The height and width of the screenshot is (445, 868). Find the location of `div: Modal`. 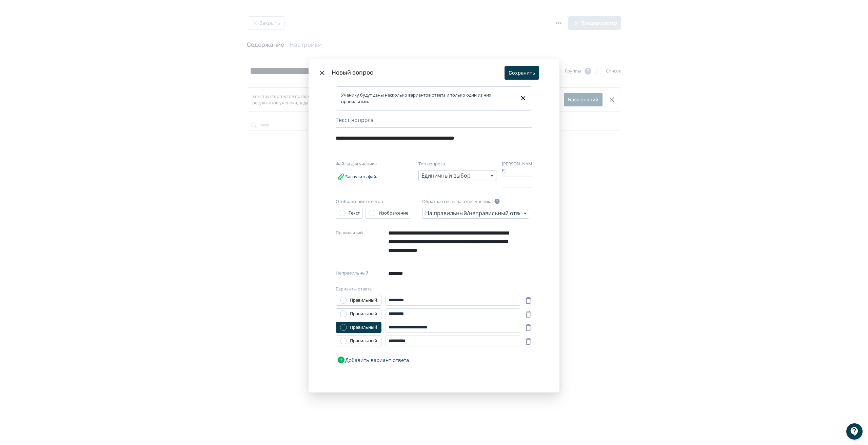

div: Modal is located at coordinates (434, 226).